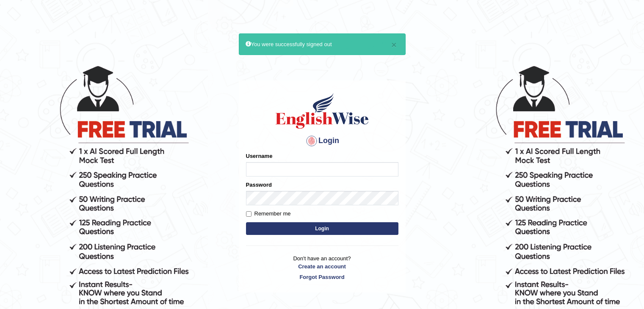 Image resolution: width=644 pixels, height=309 pixels. I want to click on label: Username, so click(259, 156).